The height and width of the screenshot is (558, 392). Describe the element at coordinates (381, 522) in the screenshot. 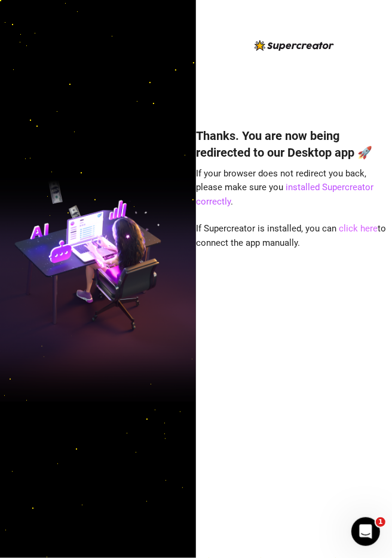

I see `span: 1` at that location.